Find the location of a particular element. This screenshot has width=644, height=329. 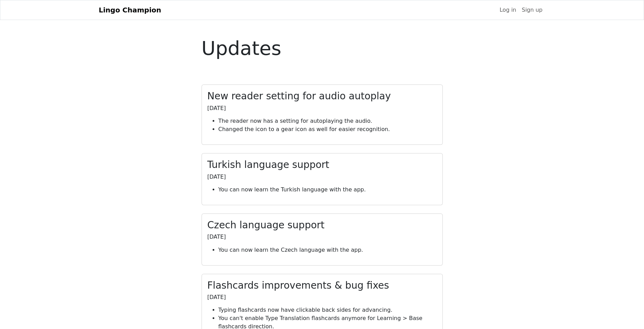

li: Typing flashcards now have clickable back sides for advancing. is located at coordinates (328, 310).